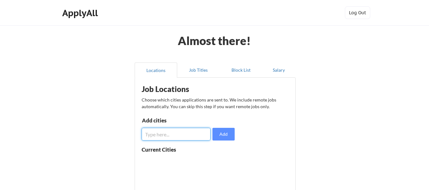 Image resolution: width=429 pixels, height=190 pixels. I want to click on div: Job Locations, so click(182, 89).